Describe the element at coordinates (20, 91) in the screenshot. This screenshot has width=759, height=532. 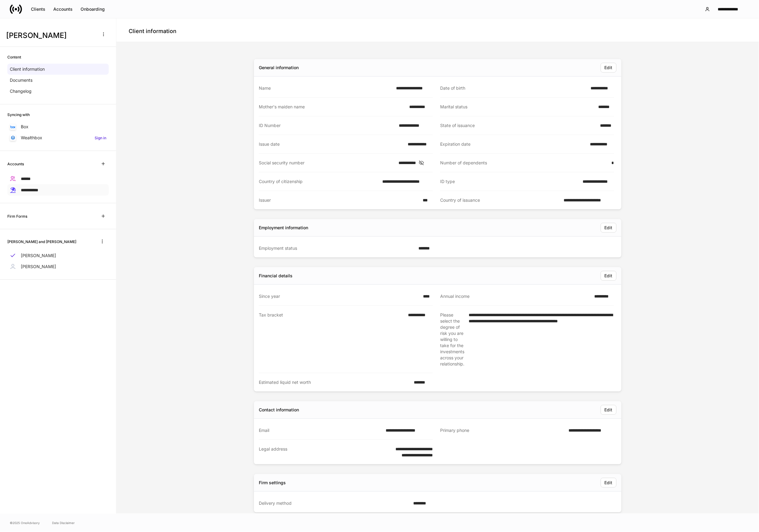
I see `p: Changelog` at that location.